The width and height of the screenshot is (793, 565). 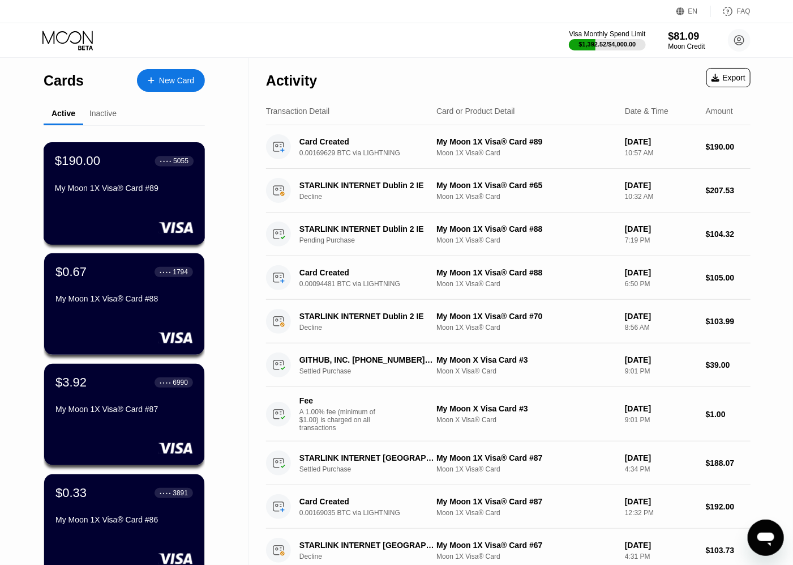 What do you see at coordinates (180, 382) in the screenshot?
I see `div: 6990` at bounding box center [180, 382].